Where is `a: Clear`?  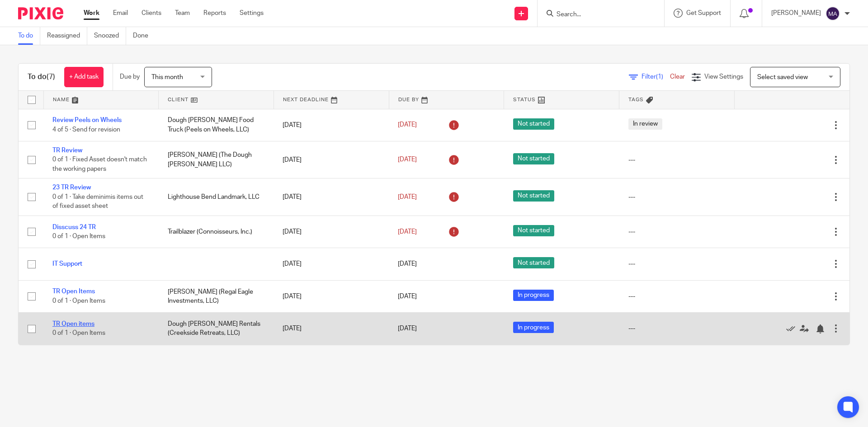 a: Clear is located at coordinates (677, 77).